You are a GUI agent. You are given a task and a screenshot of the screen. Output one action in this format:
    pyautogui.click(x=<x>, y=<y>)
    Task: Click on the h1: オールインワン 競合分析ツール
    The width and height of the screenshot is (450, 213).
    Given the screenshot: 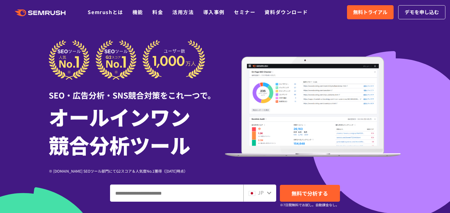 What is the action you would take?
    pyautogui.click(x=137, y=131)
    